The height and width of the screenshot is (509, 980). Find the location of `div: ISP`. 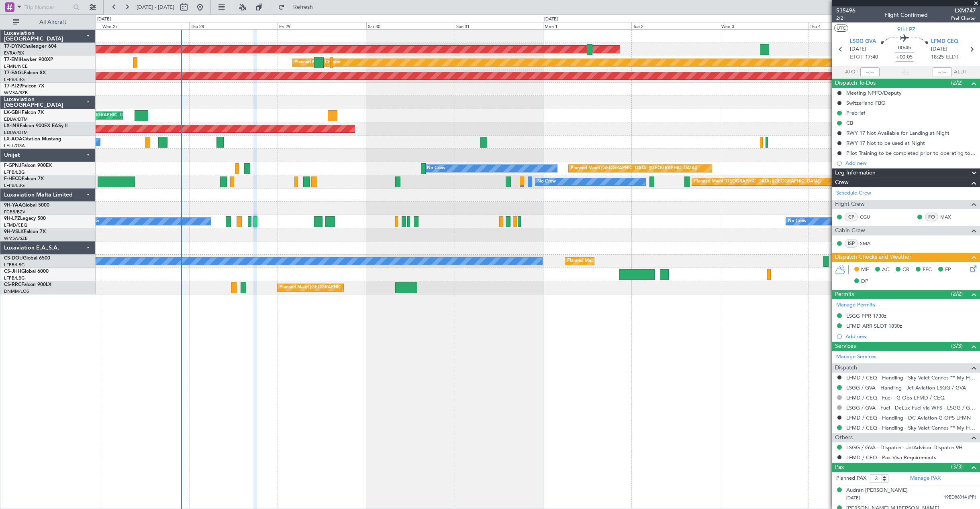

div: ISP is located at coordinates (850, 244).